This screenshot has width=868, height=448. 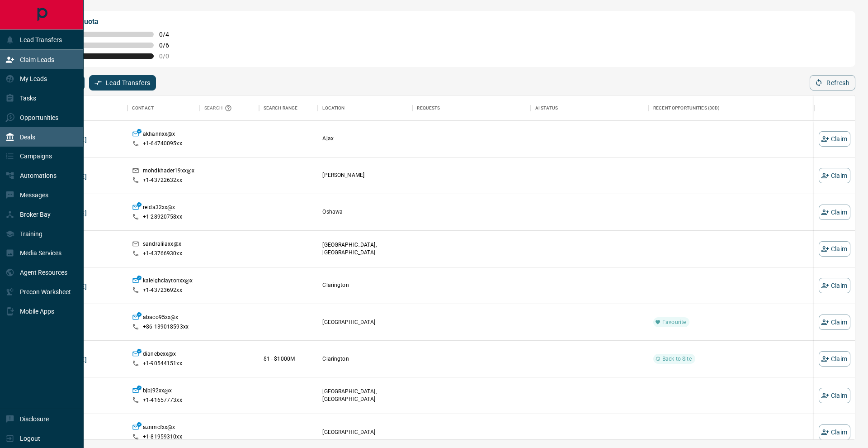 I want to click on div: Name, so click(x=80, y=108).